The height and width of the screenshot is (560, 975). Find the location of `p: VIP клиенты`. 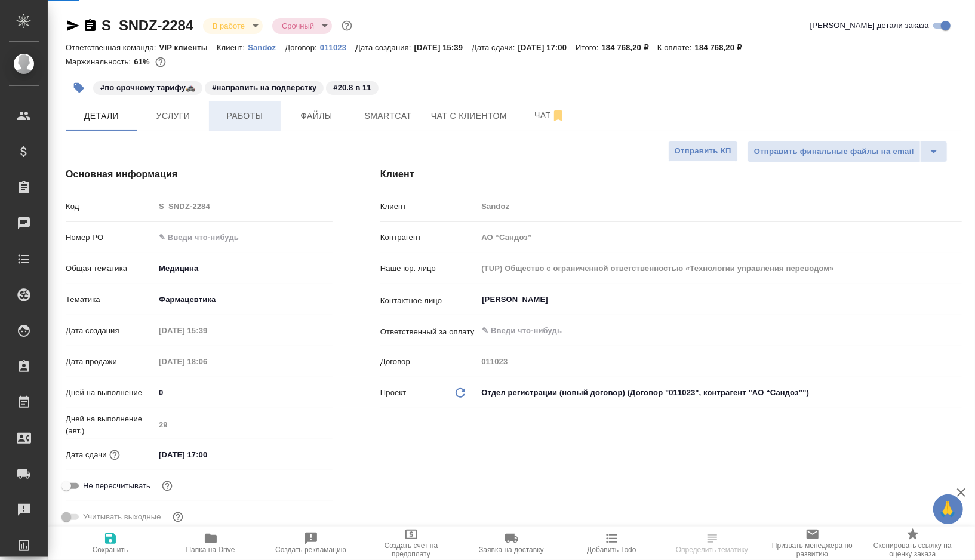

p: VIP клиенты is located at coordinates (188, 48).